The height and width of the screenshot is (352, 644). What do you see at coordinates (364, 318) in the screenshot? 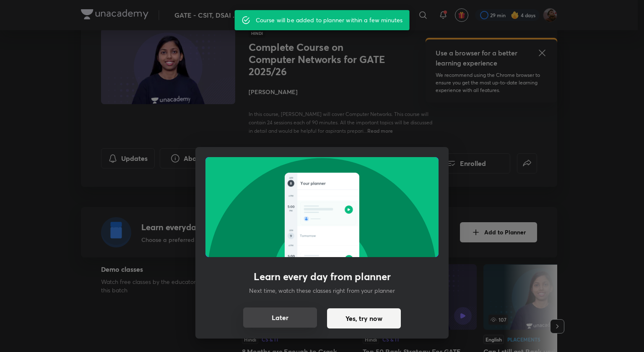
I see `button: Yes, try now` at bounding box center [364, 318].